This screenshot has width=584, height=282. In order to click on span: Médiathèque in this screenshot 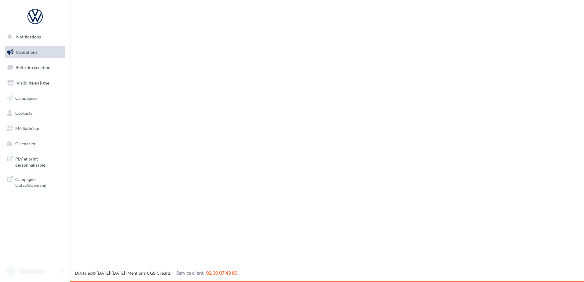, I will do `click(28, 128)`.